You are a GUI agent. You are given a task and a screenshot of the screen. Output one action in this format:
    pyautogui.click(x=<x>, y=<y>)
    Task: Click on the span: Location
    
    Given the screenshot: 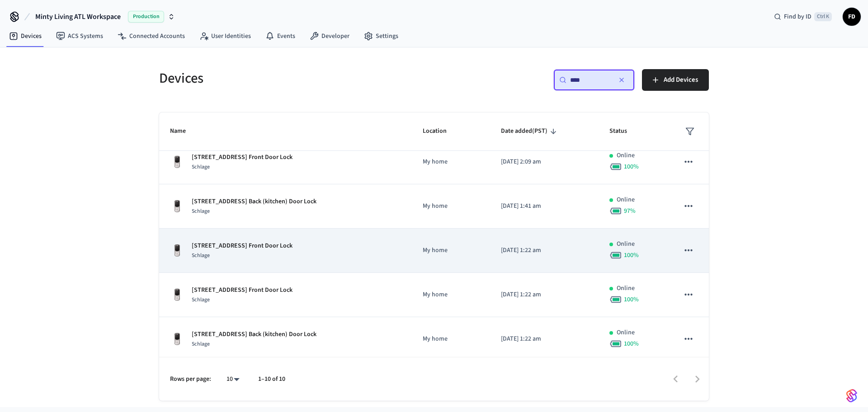 What is the action you would take?
    pyautogui.click(x=440, y=131)
    